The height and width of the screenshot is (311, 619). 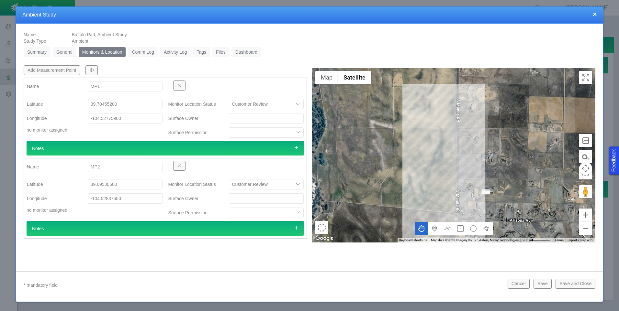 What do you see at coordinates (322, 228) in the screenshot?
I see `button: Select area` at bounding box center [322, 228].